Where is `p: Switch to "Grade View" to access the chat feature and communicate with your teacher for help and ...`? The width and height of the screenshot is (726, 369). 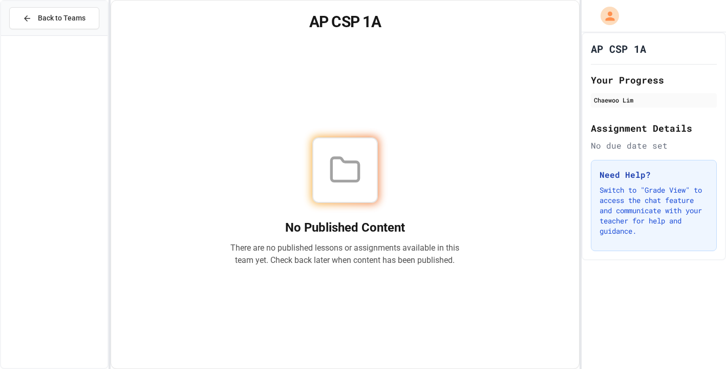 p: Switch to "Grade View" to access the chat feature and communicate with your teacher for help and ... is located at coordinates (654, 210).